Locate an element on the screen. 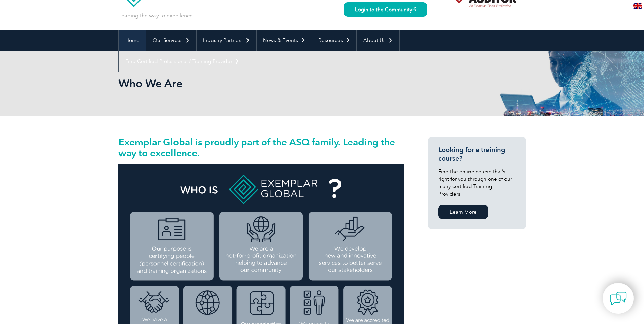 The image size is (644, 324). a: Home is located at coordinates (133, 40).